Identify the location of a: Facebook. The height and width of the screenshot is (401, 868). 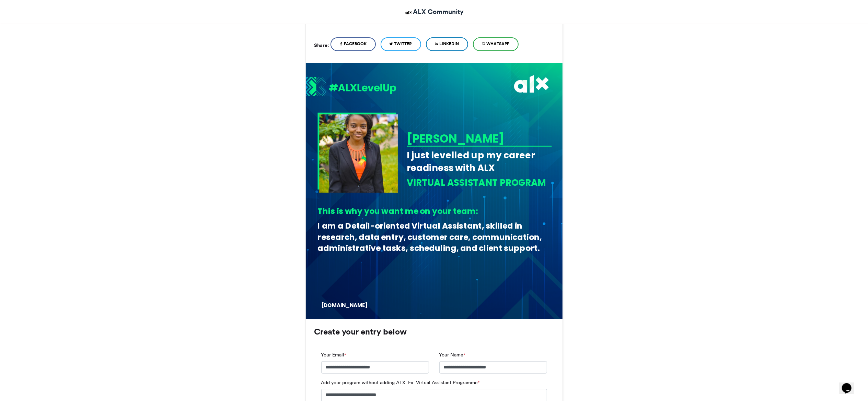
(353, 44).